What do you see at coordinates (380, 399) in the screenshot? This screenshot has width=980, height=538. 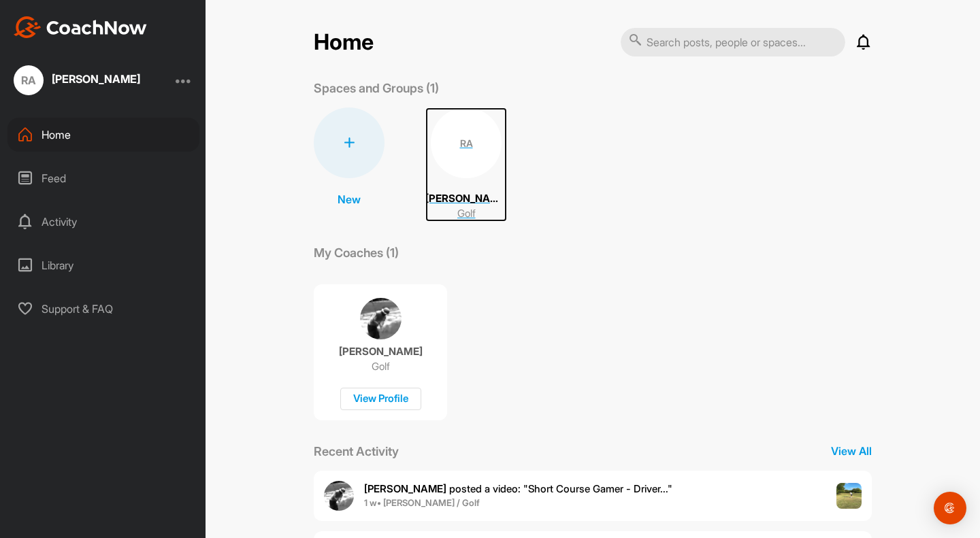 I see `div: View Profile` at bounding box center [380, 399].